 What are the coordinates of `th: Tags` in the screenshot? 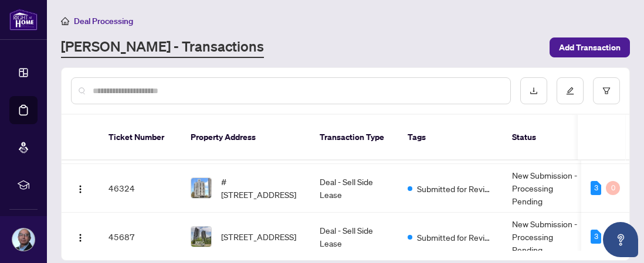 It's located at (450, 138).